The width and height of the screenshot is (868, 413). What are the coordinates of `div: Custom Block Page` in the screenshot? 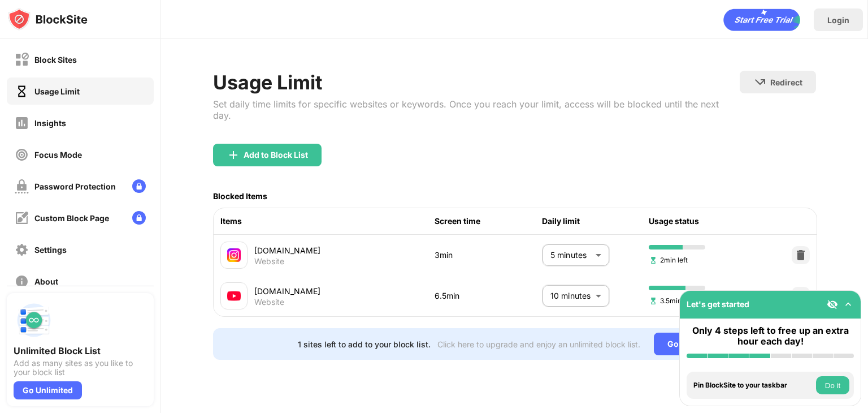 It's located at (72, 218).